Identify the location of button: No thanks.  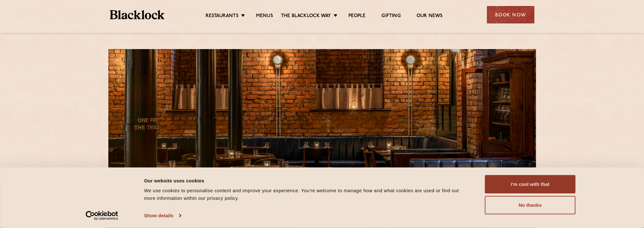
(530, 205).